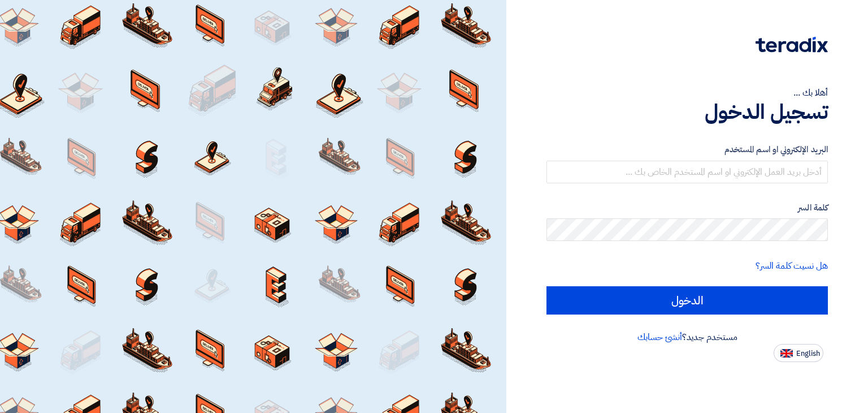 Image resolution: width=868 pixels, height=413 pixels. Describe the element at coordinates (798, 353) in the screenshot. I see `button: English` at that location.